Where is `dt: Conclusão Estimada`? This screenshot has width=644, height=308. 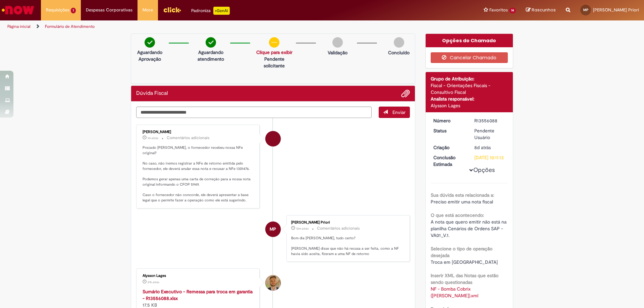
dt: Conclusão Estimada is located at coordinates (449, 161).